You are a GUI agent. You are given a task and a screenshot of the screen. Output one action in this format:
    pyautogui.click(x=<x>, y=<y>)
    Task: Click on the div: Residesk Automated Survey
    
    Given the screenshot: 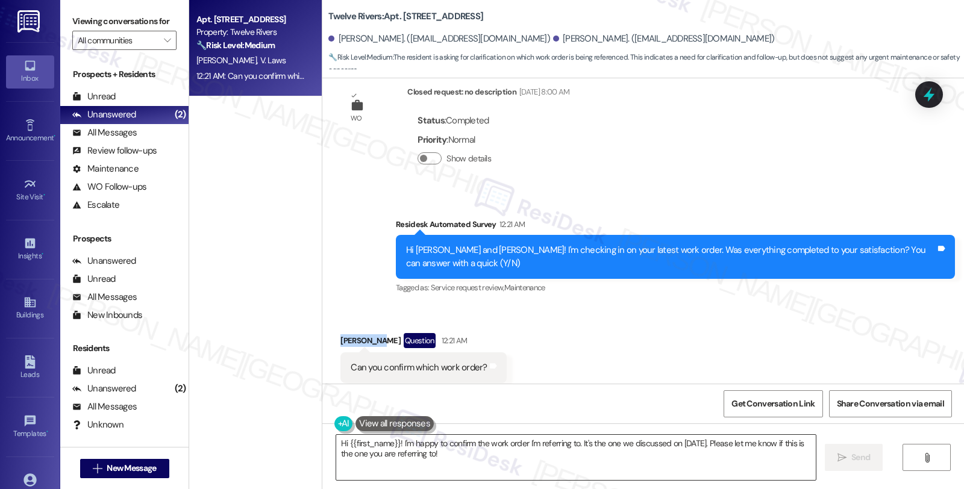 What is the action you would take?
    pyautogui.click(x=676, y=227)
    